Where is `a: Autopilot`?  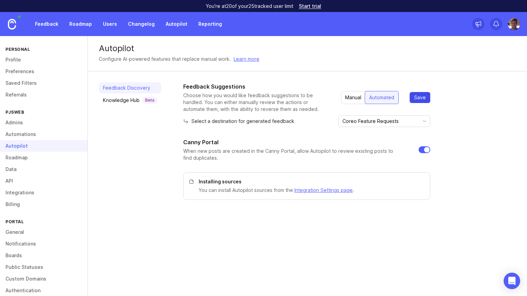 a: Autopilot is located at coordinates (176, 24).